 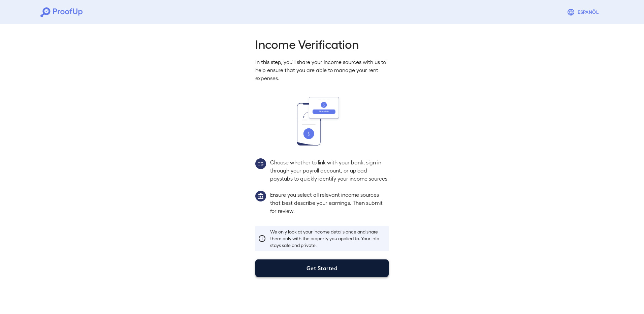 What do you see at coordinates (261, 164) in the screenshot?
I see `img: group2.svg` at bounding box center [261, 164].